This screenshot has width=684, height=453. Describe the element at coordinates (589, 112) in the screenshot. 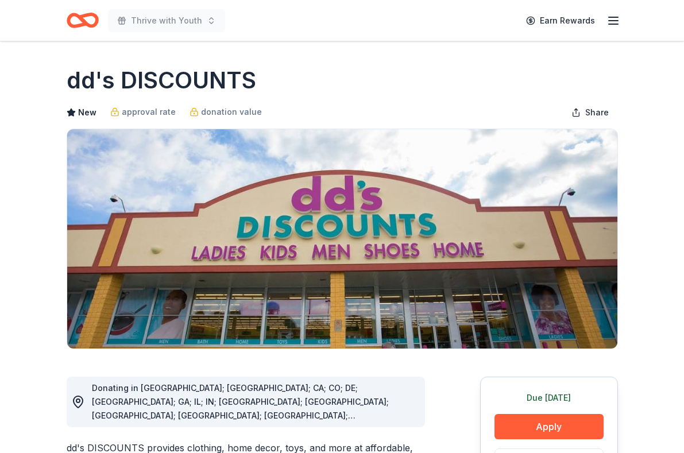

I see `button: Share` at that location.